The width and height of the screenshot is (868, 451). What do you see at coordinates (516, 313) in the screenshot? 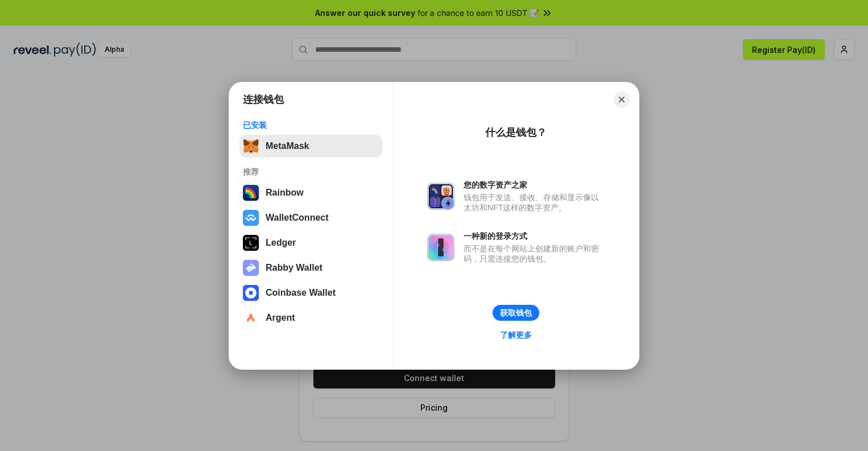
I see `button: 获取钱包` at bounding box center [516, 313].